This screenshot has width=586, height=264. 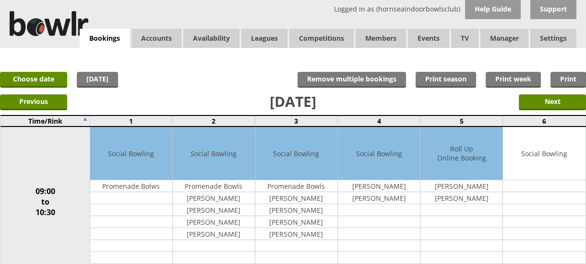 What do you see at coordinates (446, 80) in the screenshot?
I see `a: Print season` at bounding box center [446, 80].